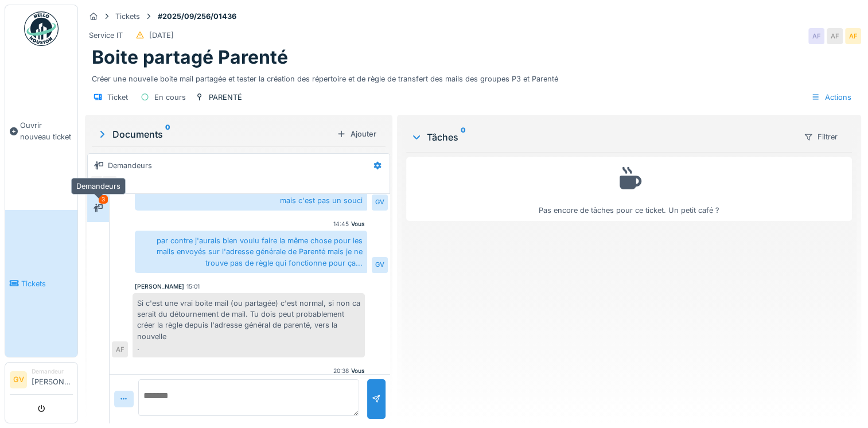 This screenshot has width=868, height=428. What do you see at coordinates (190, 57) in the screenshot?
I see `h1: Boite partagé Parenté` at bounding box center [190, 57].